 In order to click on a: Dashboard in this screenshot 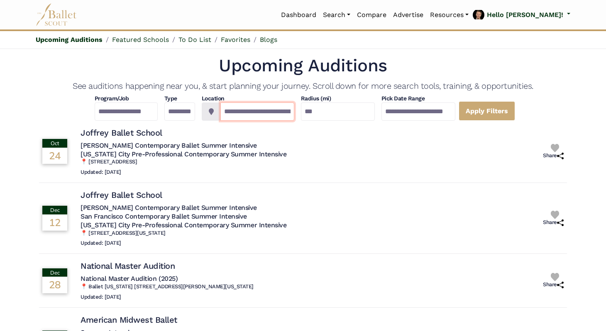, I will do `click(299, 15)`.